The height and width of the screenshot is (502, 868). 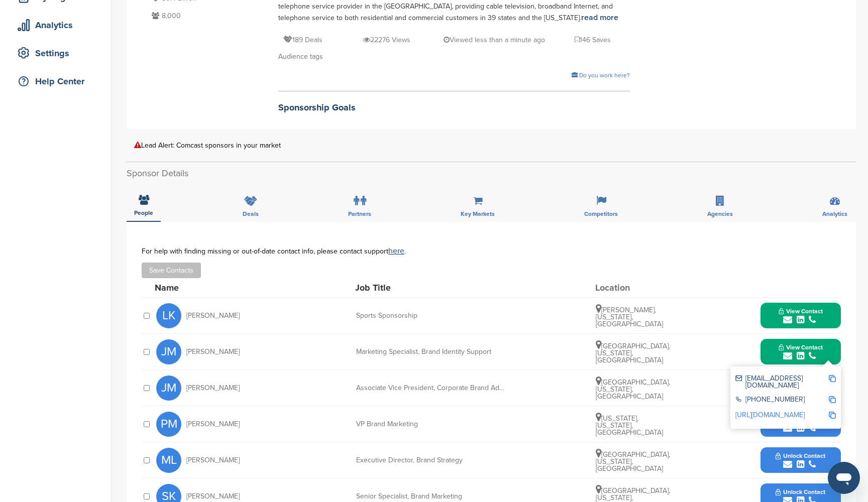 I want to click on div: Analytics, so click(x=57, y=25).